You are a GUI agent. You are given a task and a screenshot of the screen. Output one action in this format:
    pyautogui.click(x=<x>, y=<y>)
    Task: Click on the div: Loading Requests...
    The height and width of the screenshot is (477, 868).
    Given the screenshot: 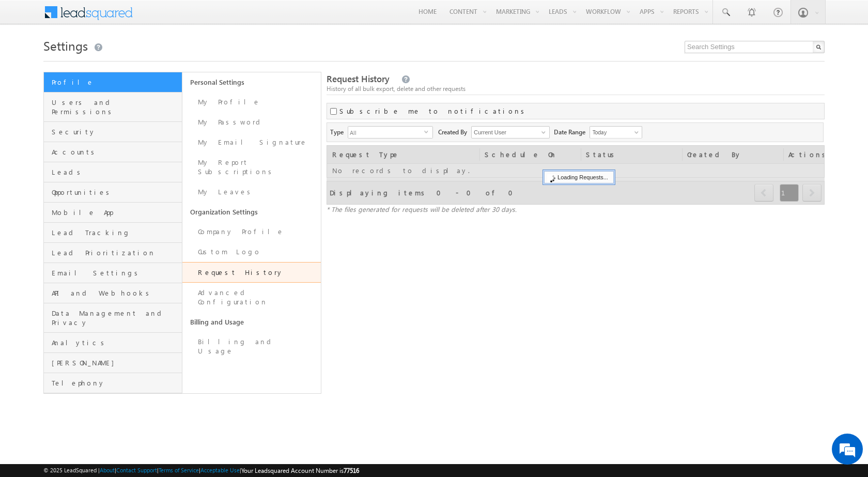 What is the action you would take?
    pyautogui.click(x=578, y=177)
    